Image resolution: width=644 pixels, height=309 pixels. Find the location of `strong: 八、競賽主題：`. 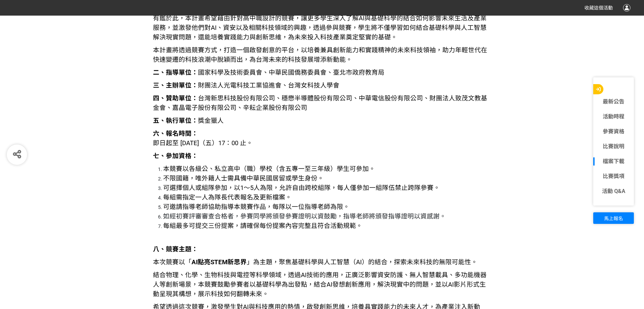

strong: 八、競賽主題： is located at coordinates (175, 249).